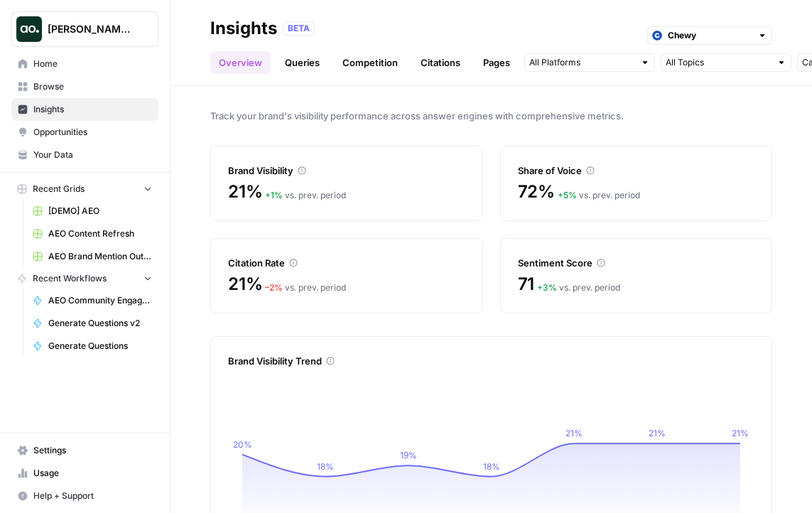 The image size is (812, 513). Describe the element at coordinates (92, 132) in the screenshot. I see `span: Opportunities` at that location.